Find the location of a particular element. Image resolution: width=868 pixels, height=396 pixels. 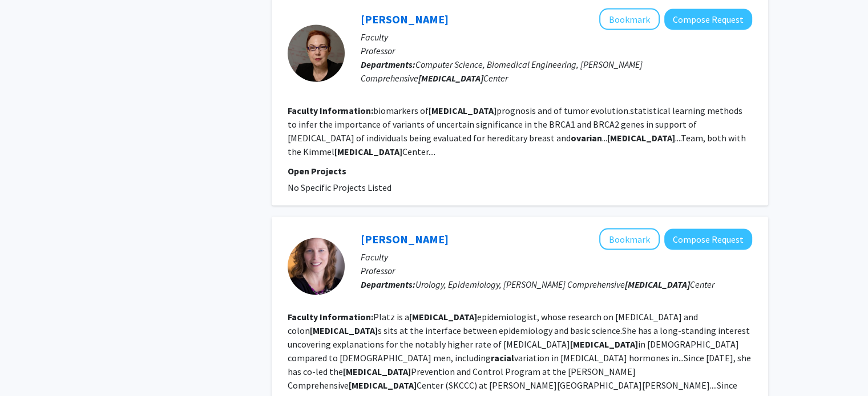

button: Add Elizabeth Platz to Bookmarks is located at coordinates (629, 239).